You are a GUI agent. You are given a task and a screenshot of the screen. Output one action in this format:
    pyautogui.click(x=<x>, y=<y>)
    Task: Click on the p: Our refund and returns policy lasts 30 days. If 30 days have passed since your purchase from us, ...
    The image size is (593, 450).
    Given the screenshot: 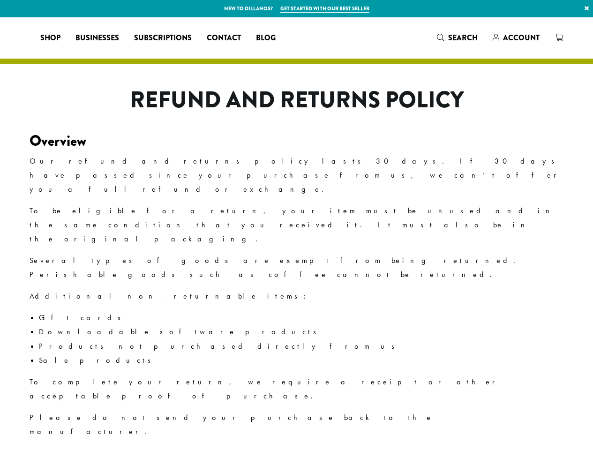 What is the action you would take?
    pyautogui.click(x=297, y=175)
    